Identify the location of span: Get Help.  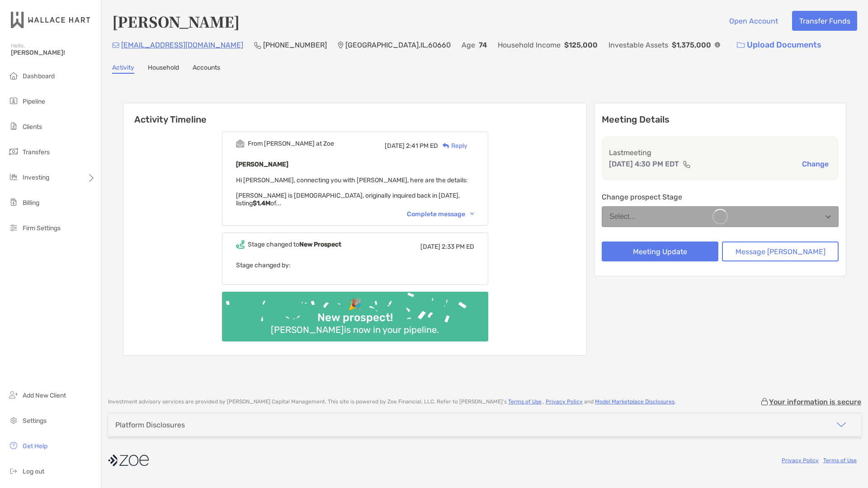
(35, 446).